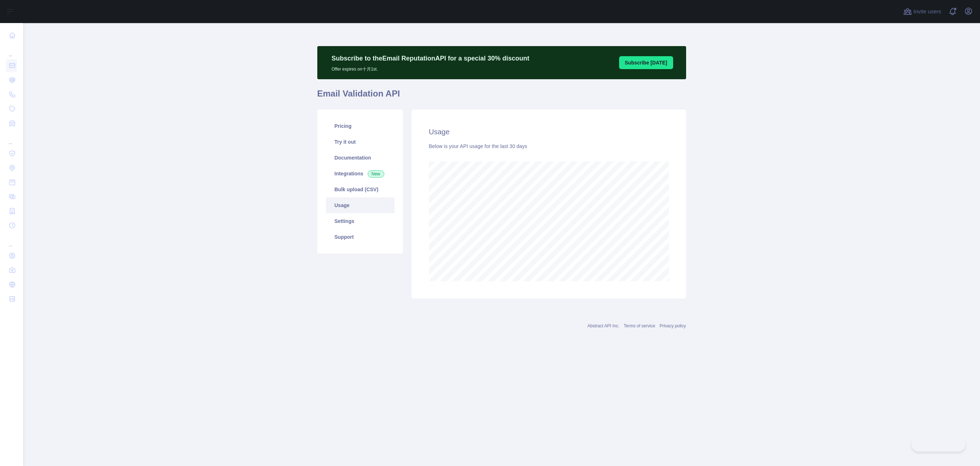  I want to click on a: Documentation, so click(360, 158).